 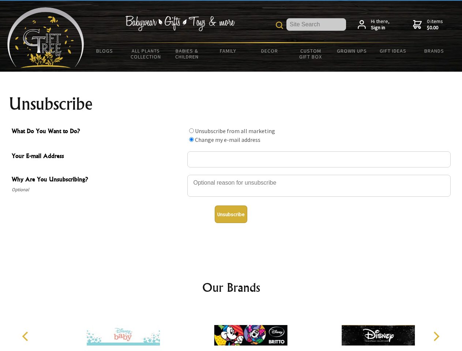 I want to click on img: Babyware - Gifts - Toys and more..., so click(x=46, y=38).